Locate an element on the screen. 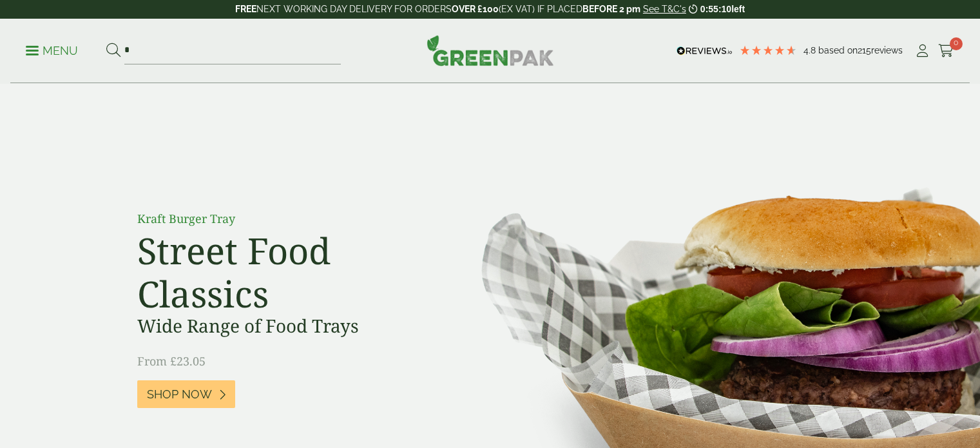  h3: Wide Range of Food Trays is located at coordinates (282, 327).